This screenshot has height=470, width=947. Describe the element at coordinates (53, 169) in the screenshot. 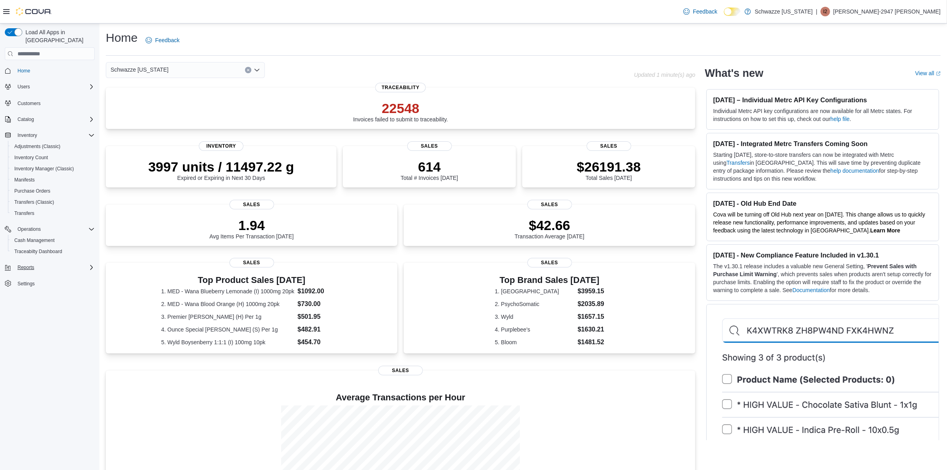

I see `button: Inventory Manager (Classic)` at that location.